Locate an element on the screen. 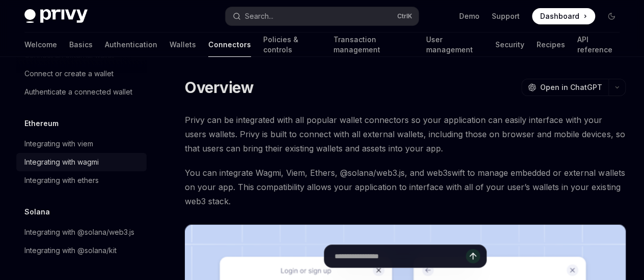 The height and width of the screenshot is (280, 644). span: Open in ChatGPT is located at coordinates (571, 87).